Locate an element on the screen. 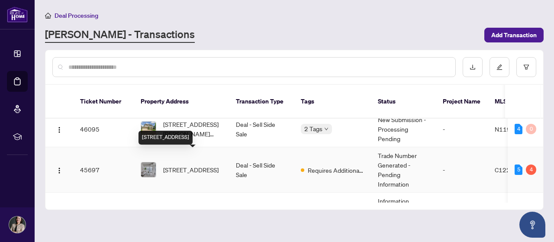 The image size is (554, 242). img: logo is located at coordinates (17, 14).